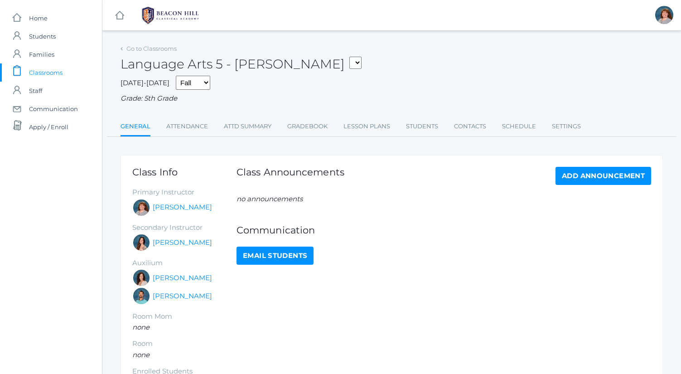  Describe the element at coordinates (391, 98) in the screenshot. I see `div: Grade: 5th Grade` at that location.